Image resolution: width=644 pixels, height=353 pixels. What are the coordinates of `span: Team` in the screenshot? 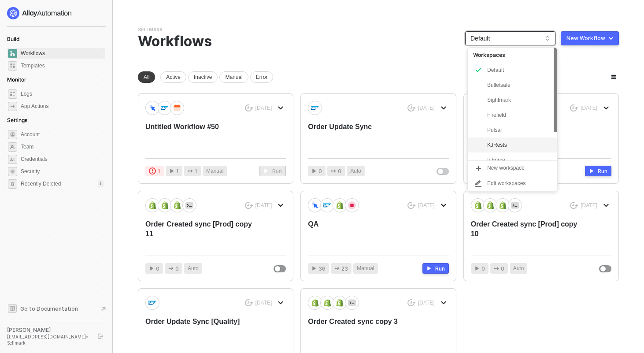 It's located at (62, 147).